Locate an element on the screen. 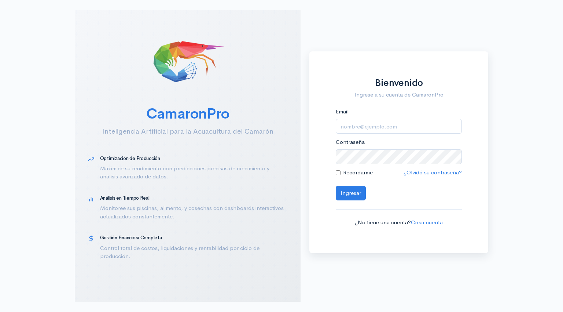 This screenshot has height=312, width=563. p: Maximice su rendimiento con predicciones precisas de crecimiento y análisis avanzado de datos. is located at coordinates (194, 172).